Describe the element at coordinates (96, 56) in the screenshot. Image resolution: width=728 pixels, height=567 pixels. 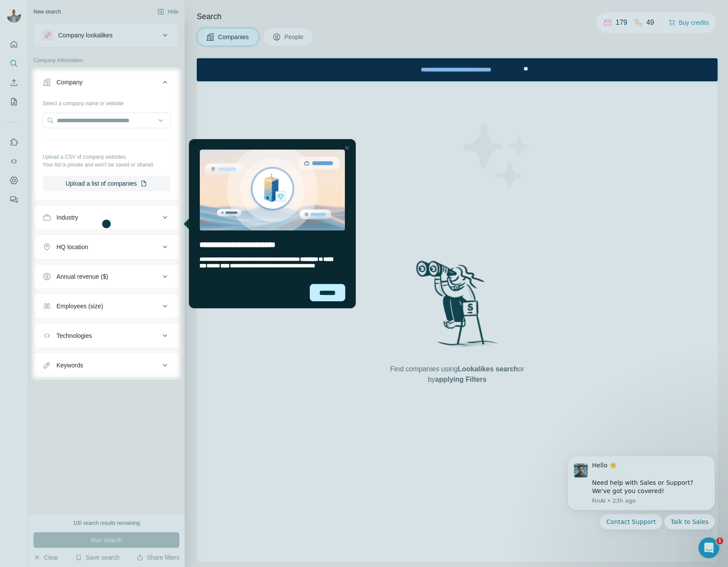
I see `p: Message from FinAI, sent 23h ago` at that location.